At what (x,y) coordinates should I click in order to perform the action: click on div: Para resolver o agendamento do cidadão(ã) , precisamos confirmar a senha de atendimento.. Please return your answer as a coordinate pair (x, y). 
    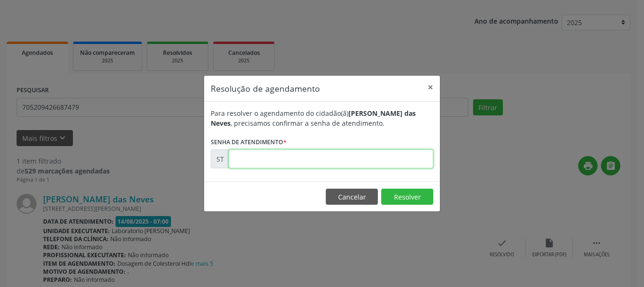
    Looking at the image, I should click on (322, 118).